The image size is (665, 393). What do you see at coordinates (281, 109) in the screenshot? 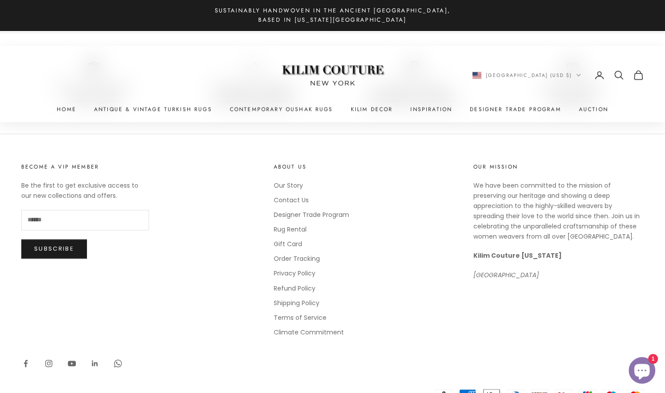
I see `a: Contemporary Oushak Rugs` at bounding box center [281, 109].